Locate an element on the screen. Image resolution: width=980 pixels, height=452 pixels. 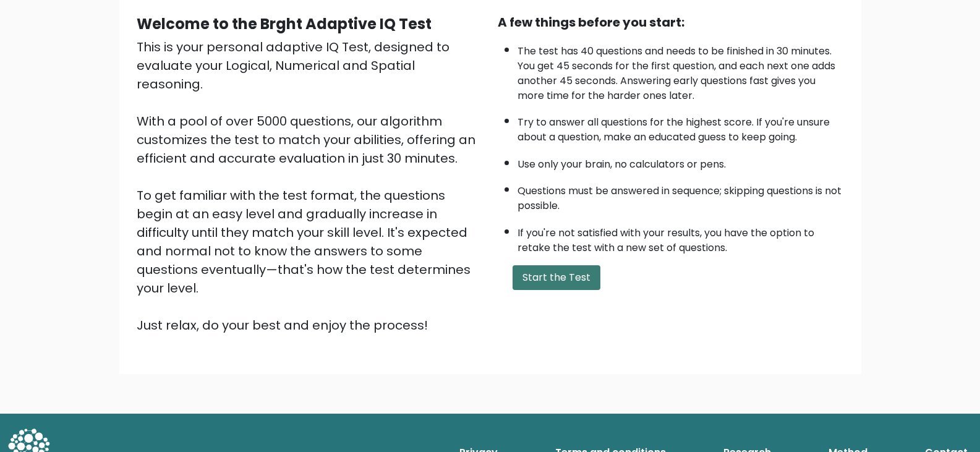
li: Try to answer all questions for the highest score. If you're unsure about a question, make an edu... is located at coordinates (681, 127).